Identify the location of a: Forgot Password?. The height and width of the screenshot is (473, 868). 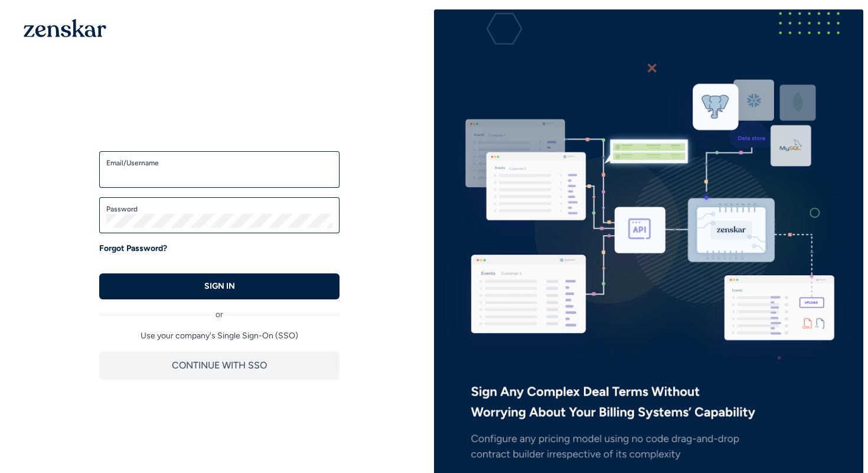
(133, 248).